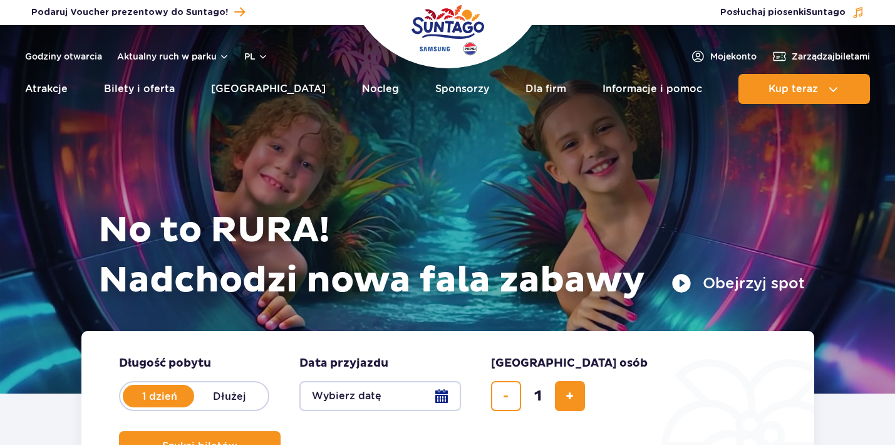 Image resolution: width=895 pixels, height=445 pixels. Describe the element at coordinates (130, 13) in the screenshot. I see `span: Podaruj Voucher prezentowy do Suntago!` at that location.